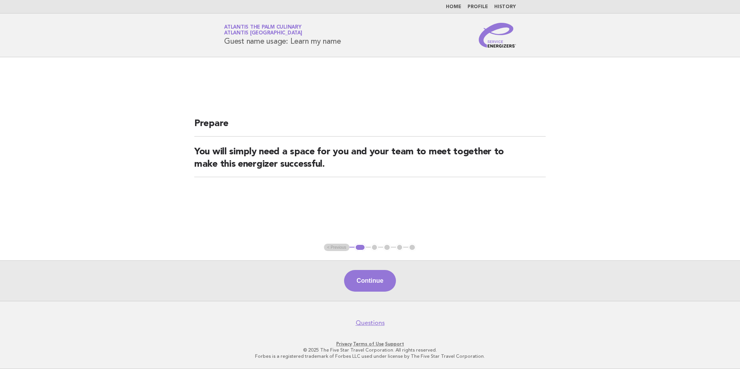  Describe the element at coordinates (370, 127) in the screenshot. I see `h2: Prepare` at that location.